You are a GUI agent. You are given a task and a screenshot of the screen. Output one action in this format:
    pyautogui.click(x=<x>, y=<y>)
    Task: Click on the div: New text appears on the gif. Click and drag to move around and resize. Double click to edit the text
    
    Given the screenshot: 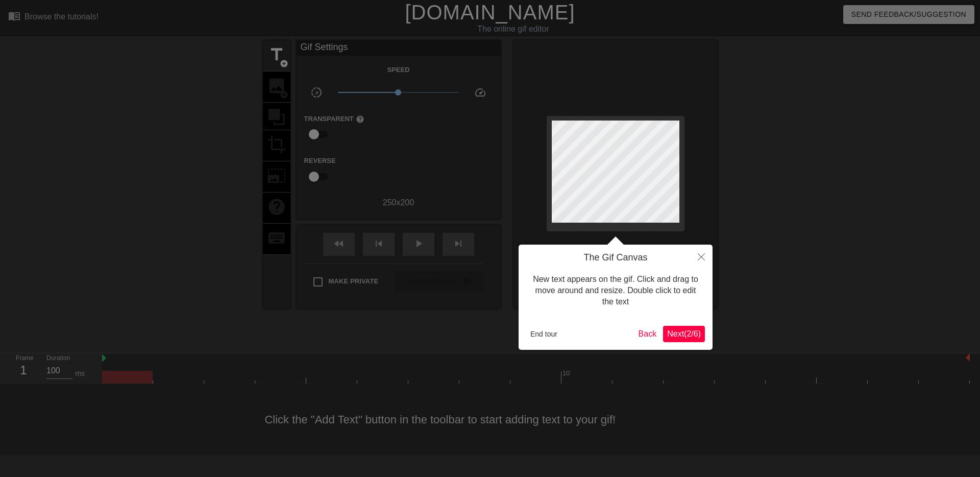 What is the action you would take?
    pyautogui.click(x=615, y=290)
    